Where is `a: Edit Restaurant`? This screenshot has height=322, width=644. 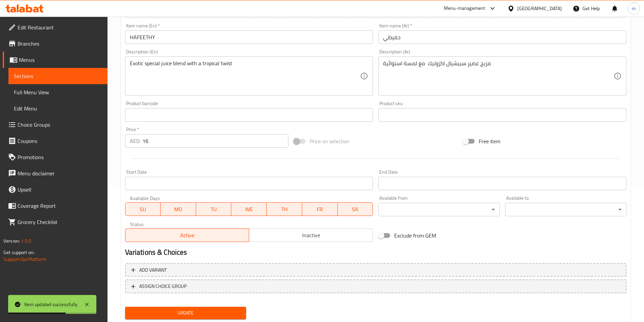 a: Edit Restaurant is located at coordinates (55, 27).